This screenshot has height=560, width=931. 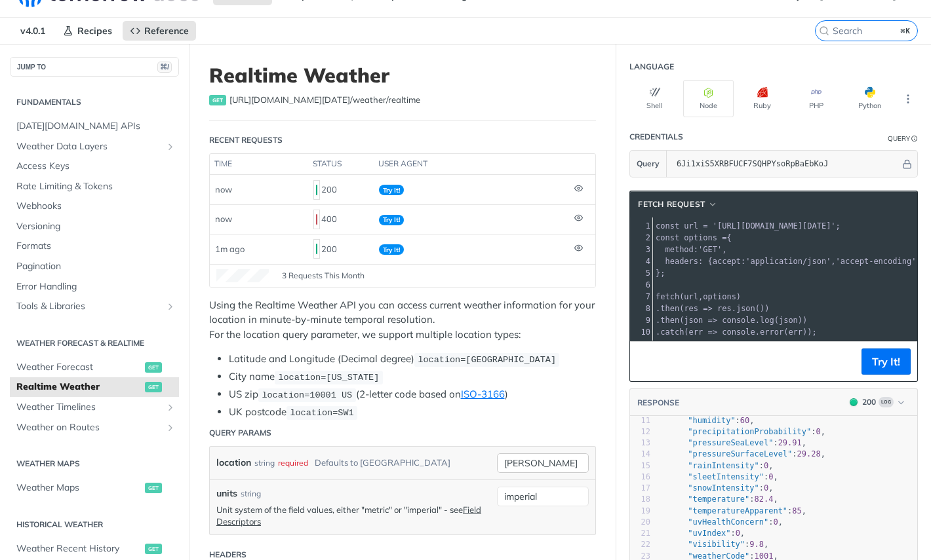 I want to click on span: "snowIntensity", so click(x=723, y=488).